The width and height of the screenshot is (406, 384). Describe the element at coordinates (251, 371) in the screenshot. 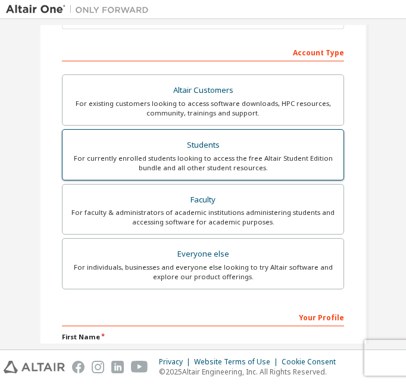

I see `p: © 2025 Altair Engineering, Inc. All Rights Reserved.` at that location.